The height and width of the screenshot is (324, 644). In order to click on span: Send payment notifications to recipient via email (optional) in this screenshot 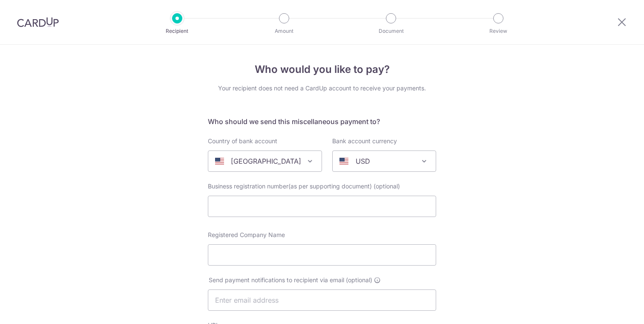, I will do `click(290, 280)`.